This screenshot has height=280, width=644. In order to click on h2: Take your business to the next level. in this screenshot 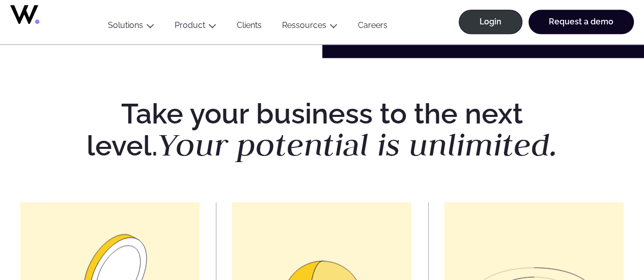, I will do `click(322, 130)`.